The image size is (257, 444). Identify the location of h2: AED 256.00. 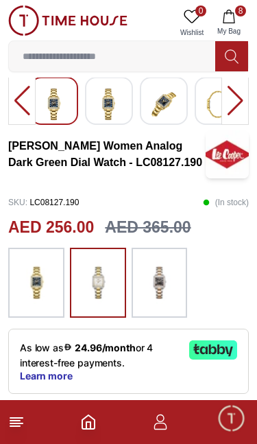
(51, 227).